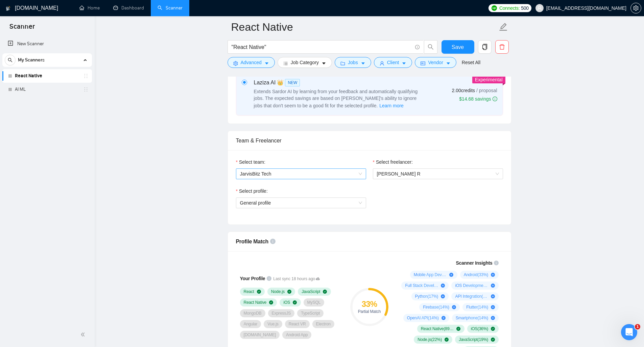 The height and width of the screenshot is (347, 644). Describe the element at coordinates (494, 8) in the screenshot. I see `img: upwork-logo.png` at that location.